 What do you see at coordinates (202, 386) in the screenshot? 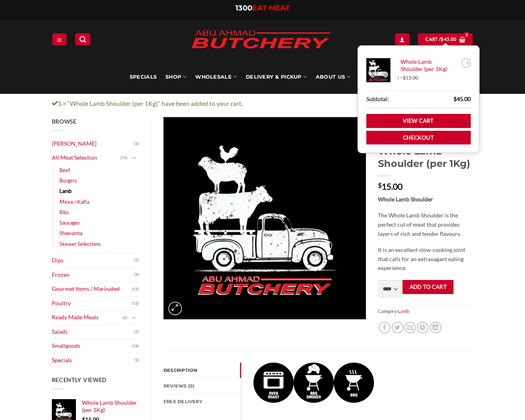
I see `a: Reviews (0)` at bounding box center [202, 386].